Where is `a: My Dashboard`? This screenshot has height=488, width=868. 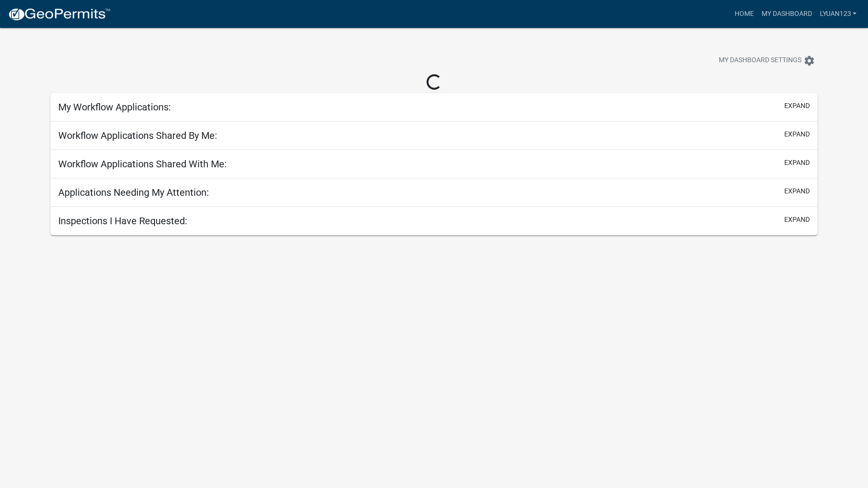 a: My Dashboard is located at coordinates (786, 14).